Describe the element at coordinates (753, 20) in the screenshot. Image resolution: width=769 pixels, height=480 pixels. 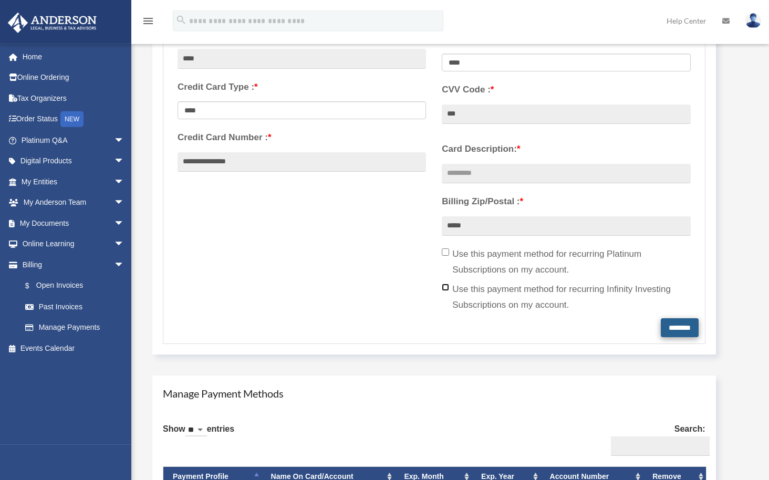
I see `img: User Pic` at that location.